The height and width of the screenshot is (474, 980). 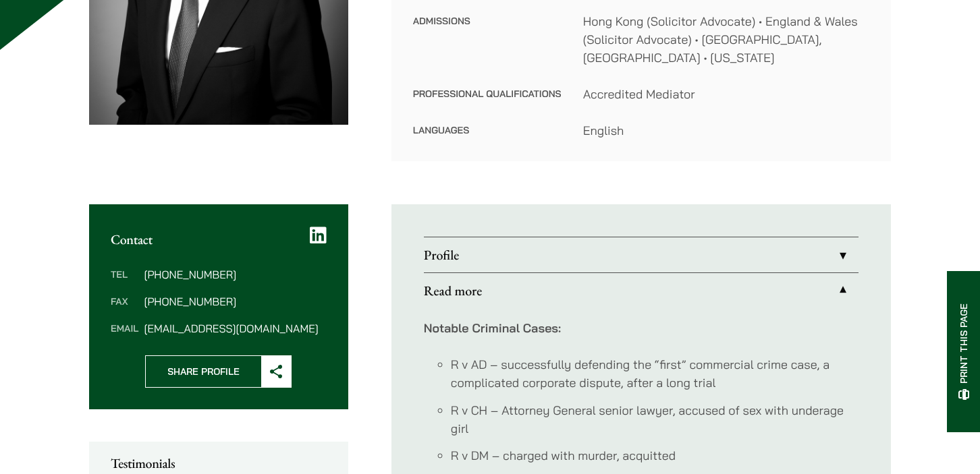 What do you see at coordinates (655, 419) in the screenshot?
I see `li: R v CH – Attorney General senior lawyer, accused of sex with underage girl` at bounding box center [655, 419].